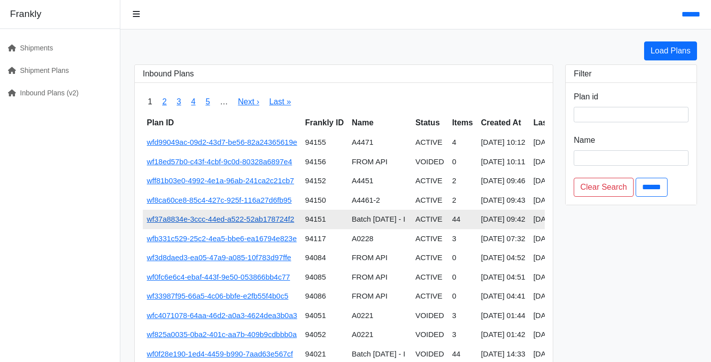 This screenshot has width=711, height=362. I want to click on a: wf18ed57b0-c43f-4cbf-9c0d-80328a6897e4, so click(219, 161).